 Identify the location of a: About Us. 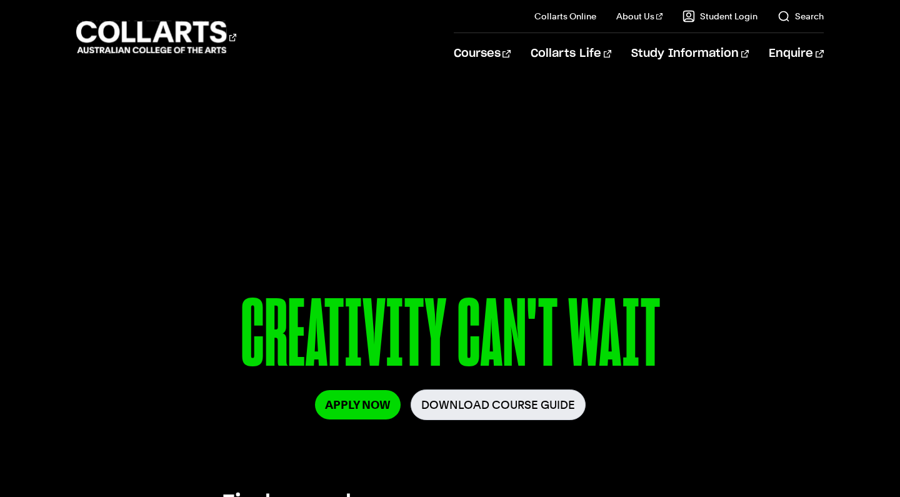
(640, 16).